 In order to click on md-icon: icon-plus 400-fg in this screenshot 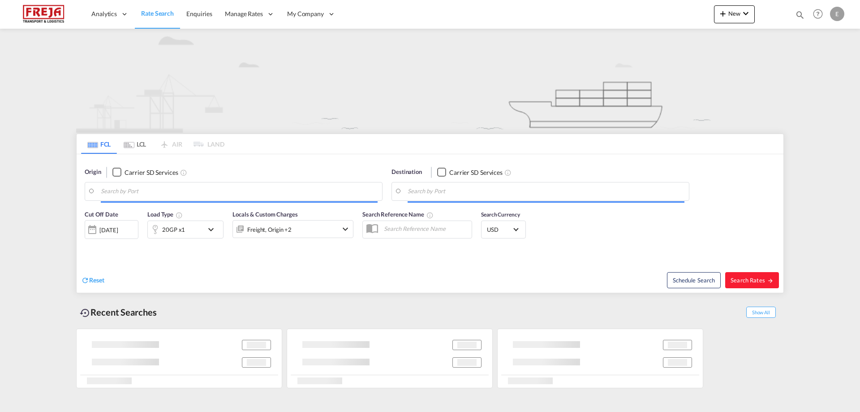, I will do `click(723, 13)`.